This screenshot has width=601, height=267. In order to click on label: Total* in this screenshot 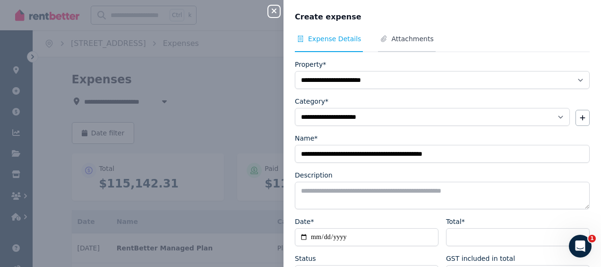, I will do `click(456, 221)`.